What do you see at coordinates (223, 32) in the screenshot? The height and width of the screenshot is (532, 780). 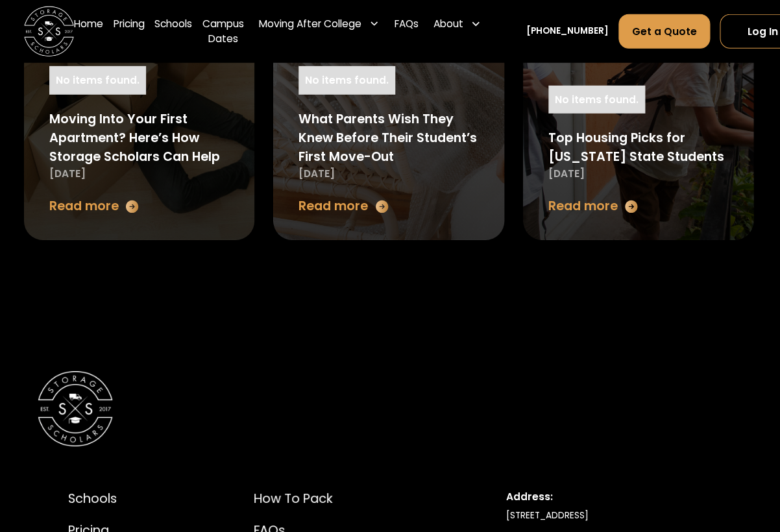 I see `a: Campus Dates` at bounding box center [223, 32].